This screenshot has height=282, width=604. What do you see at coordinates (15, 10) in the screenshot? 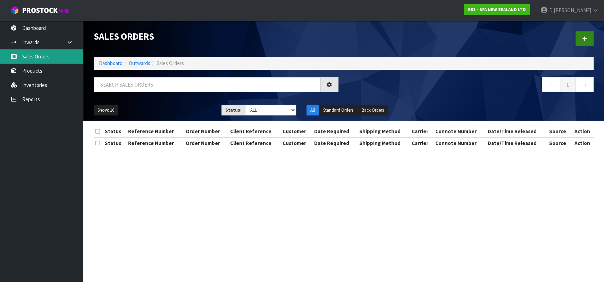
I see `img: cube-alt.png` at bounding box center [15, 10].